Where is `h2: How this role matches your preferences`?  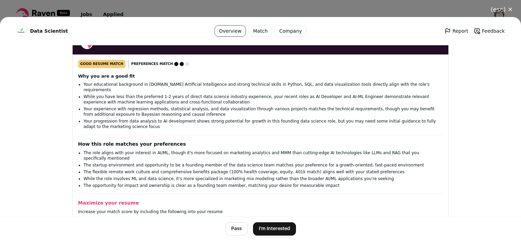
h2: How this role matches your preferences is located at coordinates (260, 144).